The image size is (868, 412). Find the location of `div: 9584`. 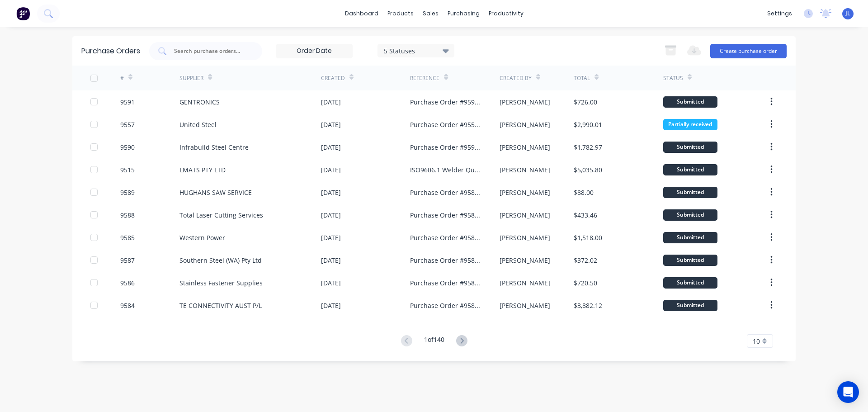

div: 9584 is located at coordinates (127, 305).